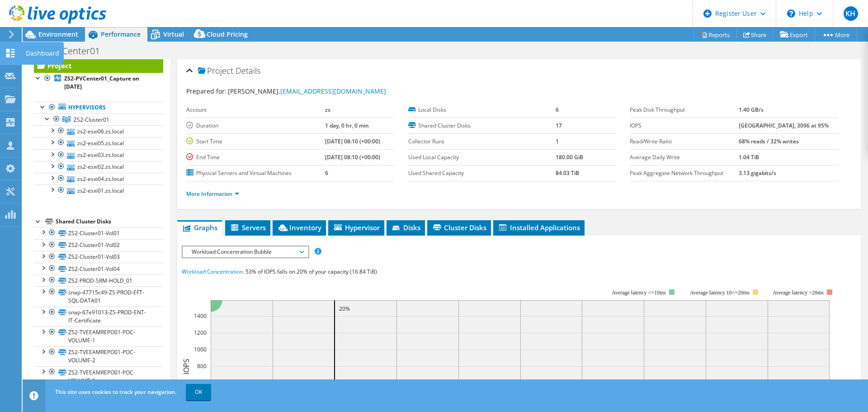 Image resolution: width=868 pixels, height=412 pixels. What do you see at coordinates (685, 173) in the screenshot?
I see `label: Peak Aggregate Network Throughput` at bounding box center [685, 173].